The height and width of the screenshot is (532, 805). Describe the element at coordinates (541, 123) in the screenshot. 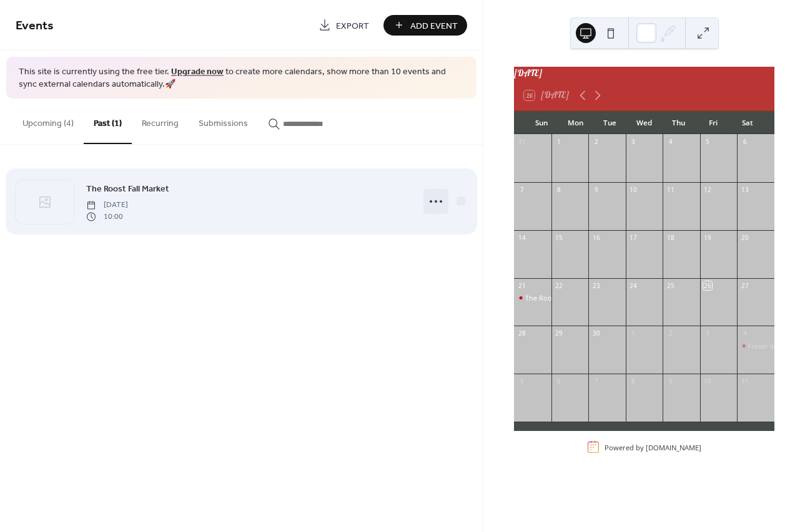

I see `div: Sun` at that location.